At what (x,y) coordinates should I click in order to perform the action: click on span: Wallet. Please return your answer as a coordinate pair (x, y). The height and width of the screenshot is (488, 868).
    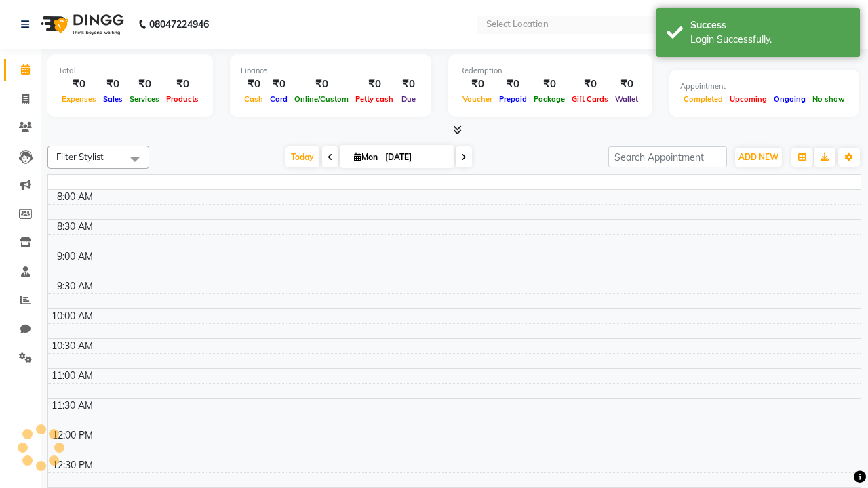
    Looking at the image, I should click on (627, 99).